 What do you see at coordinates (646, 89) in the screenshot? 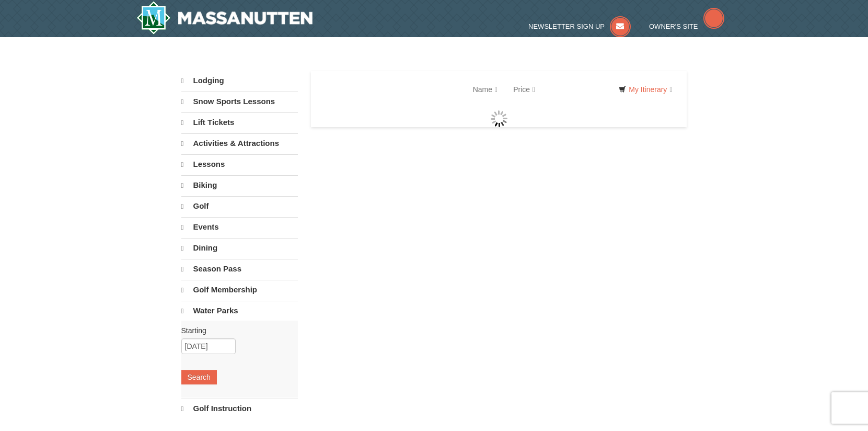
I see `a: My Itinerary` at bounding box center [646, 89].